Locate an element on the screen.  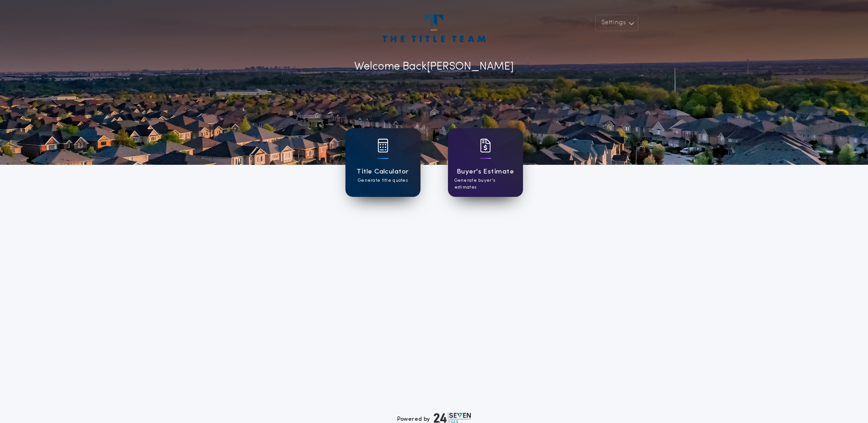
a: card iconBuyer's EstimateGenerate buyer's estimates is located at coordinates (485, 162).